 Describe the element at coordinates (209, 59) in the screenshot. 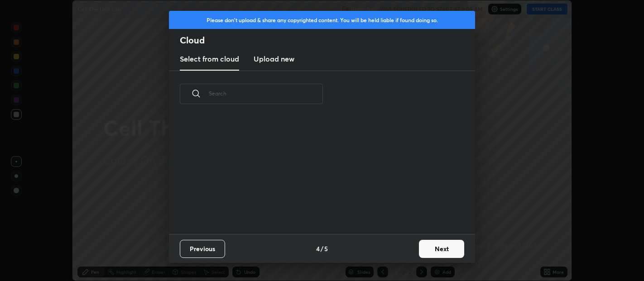

I see `h3: Select from cloud` at that location.